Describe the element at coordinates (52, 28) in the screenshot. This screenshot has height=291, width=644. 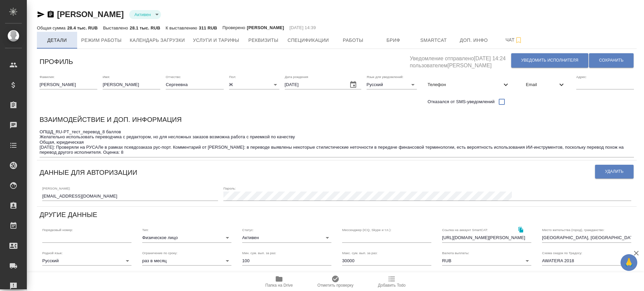
I see `p: Общая сумма` at that location.